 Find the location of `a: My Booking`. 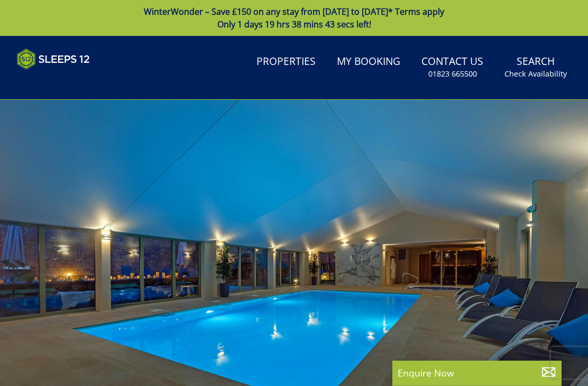

a: My Booking is located at coordinates (369, 62).